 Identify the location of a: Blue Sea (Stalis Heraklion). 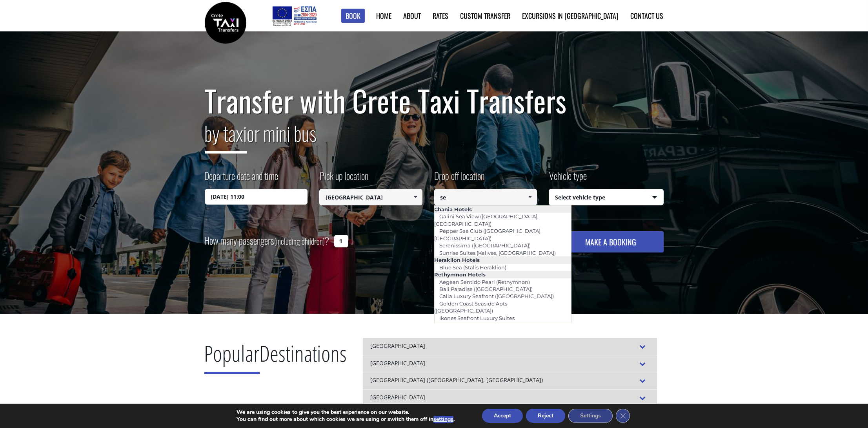
(473, 268).